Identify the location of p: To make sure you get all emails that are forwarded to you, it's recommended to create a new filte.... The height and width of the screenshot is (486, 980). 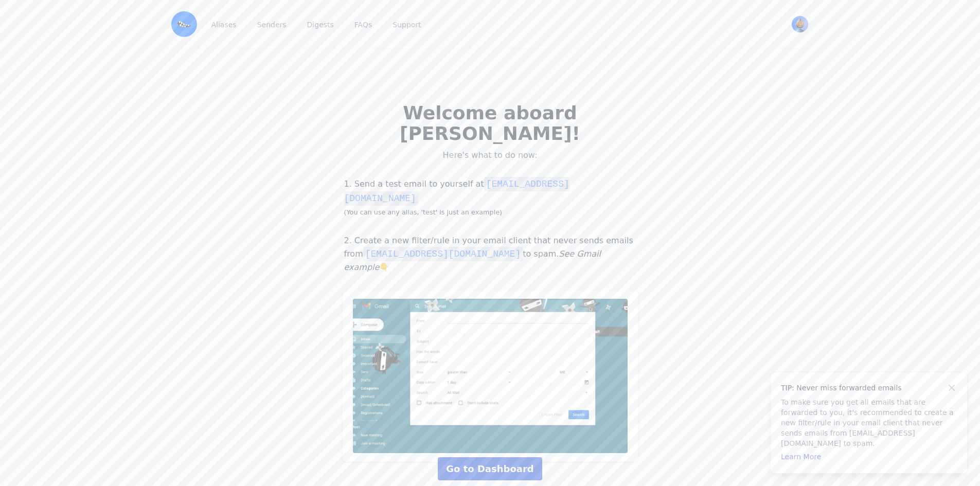
(869, 423).